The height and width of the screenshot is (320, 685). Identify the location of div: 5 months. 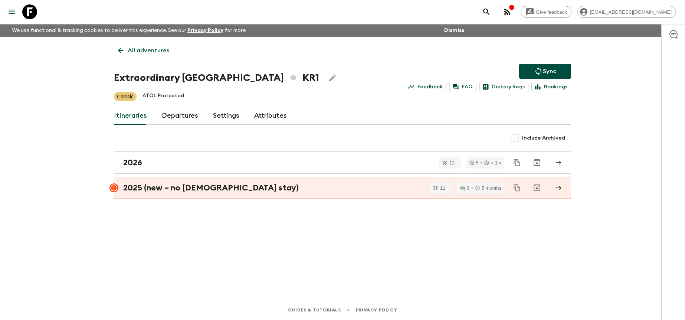
(489, 188).